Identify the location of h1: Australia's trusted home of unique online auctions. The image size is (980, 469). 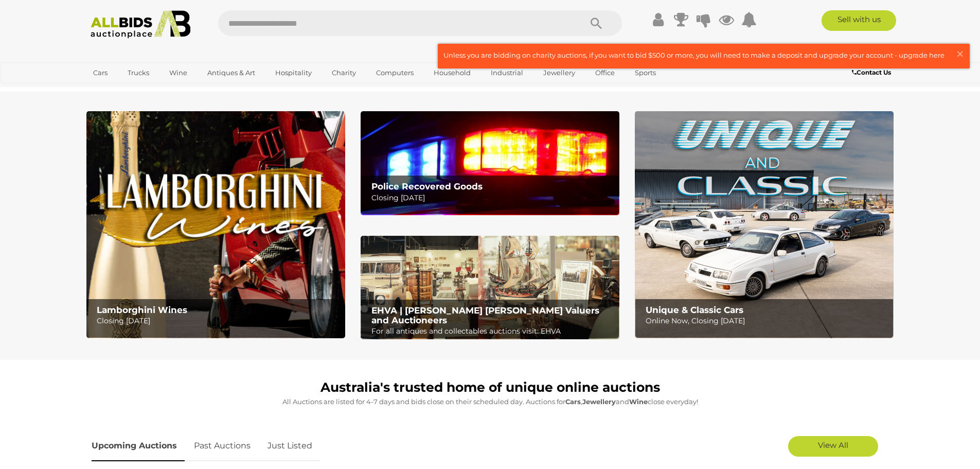
(490, 388).